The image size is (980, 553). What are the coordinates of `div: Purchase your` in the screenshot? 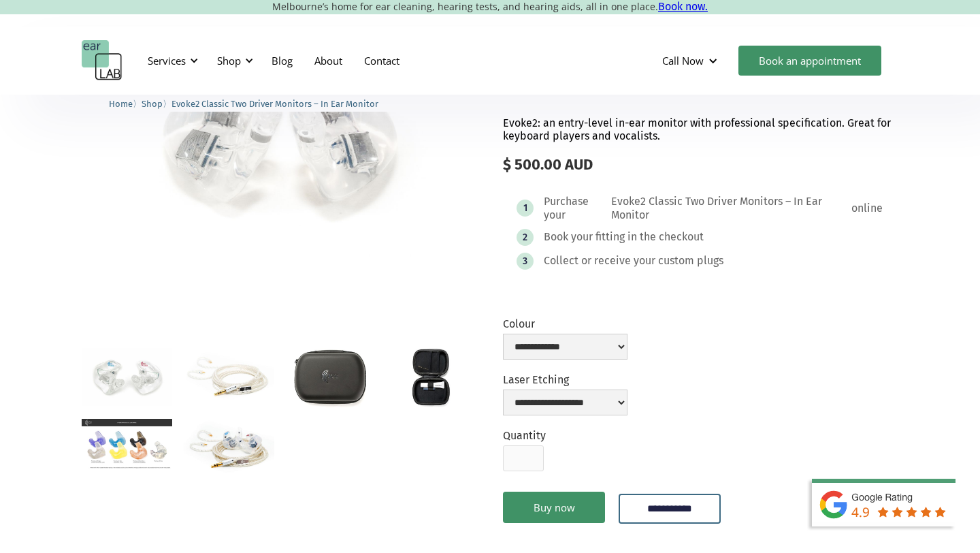 It's located at (577, 209).